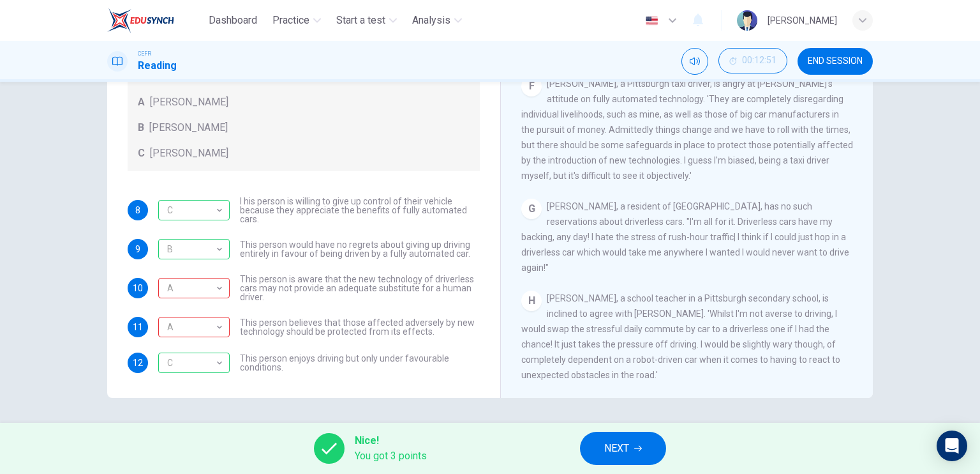 The height and width of the screenshot is (474, 980). I want to click on img: EduSynch logo, so click(140, 21).